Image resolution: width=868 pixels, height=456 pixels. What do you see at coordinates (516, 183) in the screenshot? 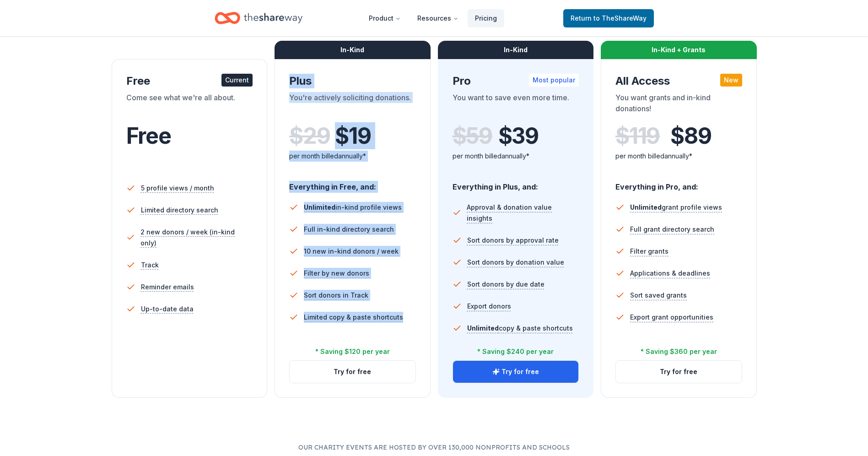
I see `div: Everything in Plus, and:` at bounding box center [516, 183].